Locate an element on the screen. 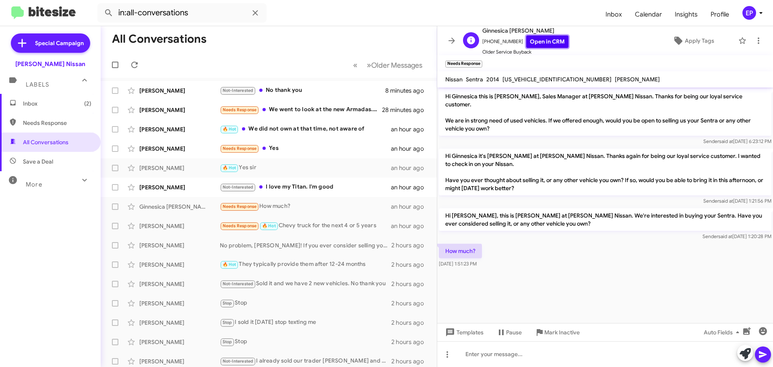 Image resolution: width=773 pixels, height=367 pixels. span: Templates is located at coordinates (464, 332).